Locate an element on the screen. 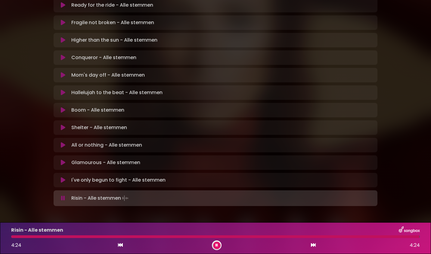  img: waveform4.gif is located at coordinates (125, 198).